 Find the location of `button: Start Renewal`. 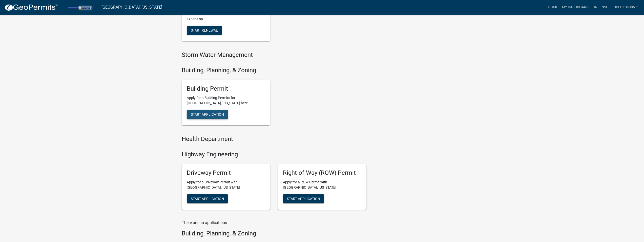

button: Start Renewal is located at coordinates (204, 31).